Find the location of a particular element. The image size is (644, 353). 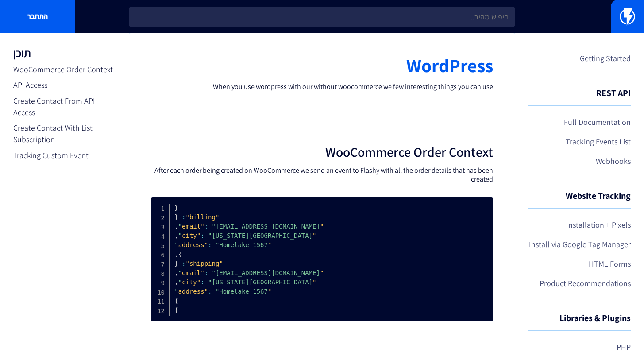

a: API Access is located at coordinates (64, 85).